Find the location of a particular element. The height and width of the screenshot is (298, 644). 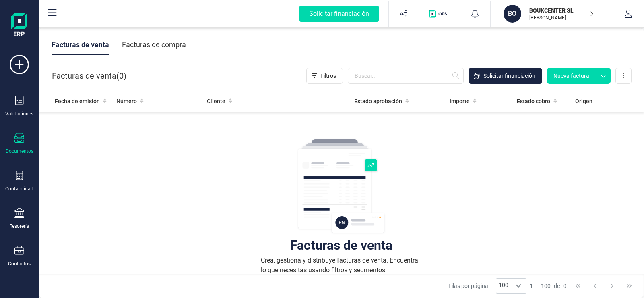

span: Filtros is located at coordinates (328, 76).